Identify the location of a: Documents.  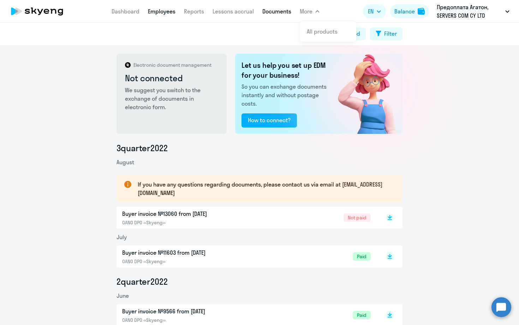
(277, 11).